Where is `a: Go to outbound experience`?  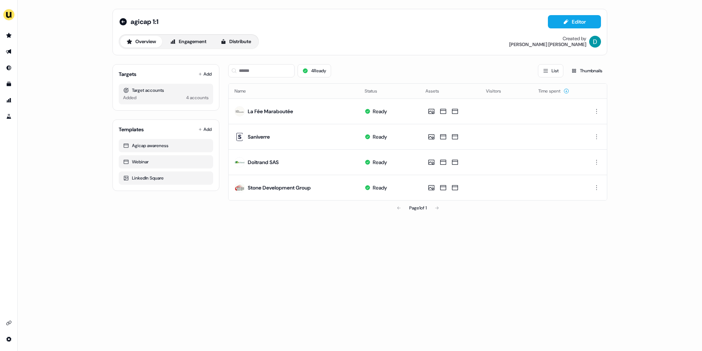 a: Go to outbound experience is located at coordinates (9, 52).